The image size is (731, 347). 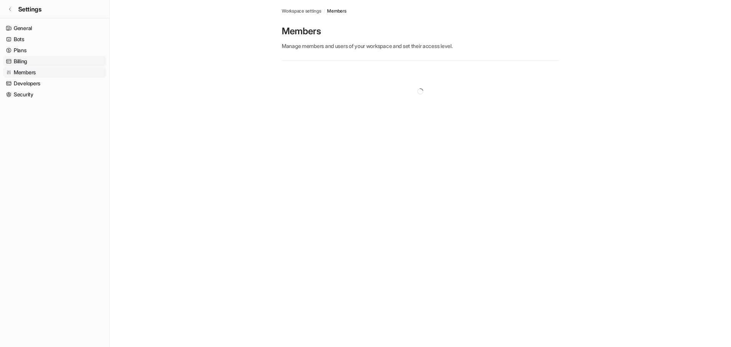 What do you see at coordinates (301, 11) in the screenshot?
I see `span: Workspace settings` at bounding box center [301, 11].